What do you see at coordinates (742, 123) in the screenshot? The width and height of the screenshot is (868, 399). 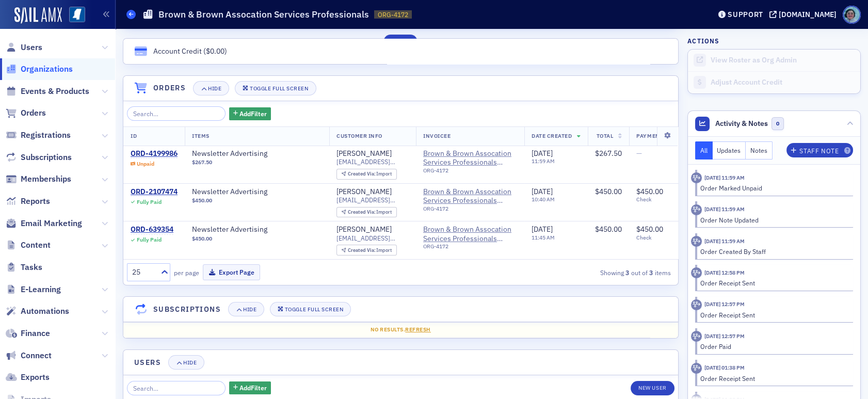 I see `span: Activity & Notes` at bounding box center [742, 123].